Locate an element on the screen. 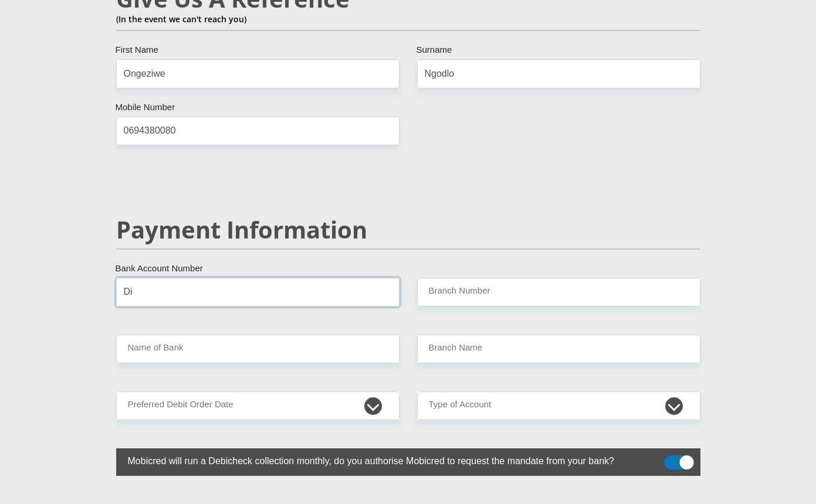 This screenshot has width=816, height=504. input: Mobile Number is located at coordinates (257, 131).